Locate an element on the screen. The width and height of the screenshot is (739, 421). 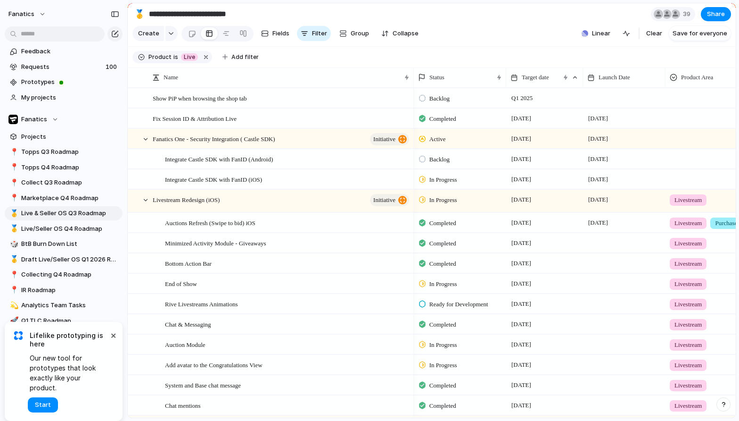
a: 📍Collecting Q4 Roadmap is located at coordinates (64, 274).